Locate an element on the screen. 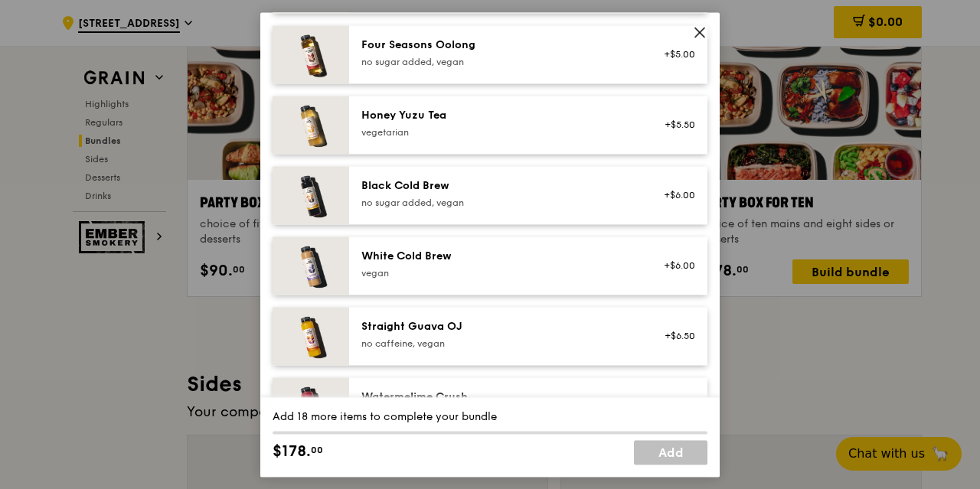 This screenshot has width=980, height=489. div: +$5.50 is located at coordinates (675, 125).